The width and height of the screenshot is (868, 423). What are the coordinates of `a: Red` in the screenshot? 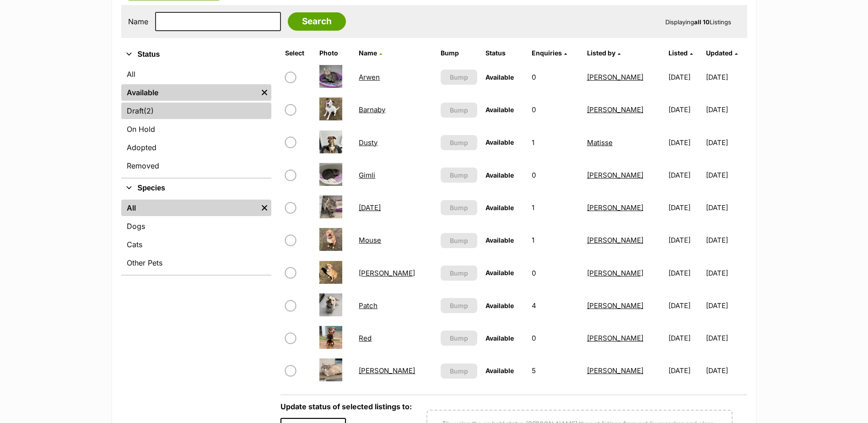 It's located at (365, 338).